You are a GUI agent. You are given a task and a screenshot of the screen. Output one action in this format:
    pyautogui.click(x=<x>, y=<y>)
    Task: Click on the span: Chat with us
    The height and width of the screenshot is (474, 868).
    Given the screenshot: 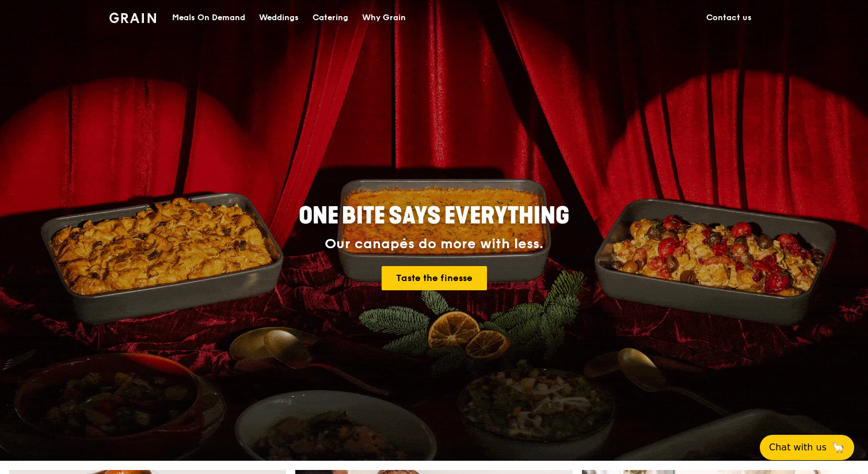 What is the action you would take?
    pyautogui.click(x=798, y=448)
    